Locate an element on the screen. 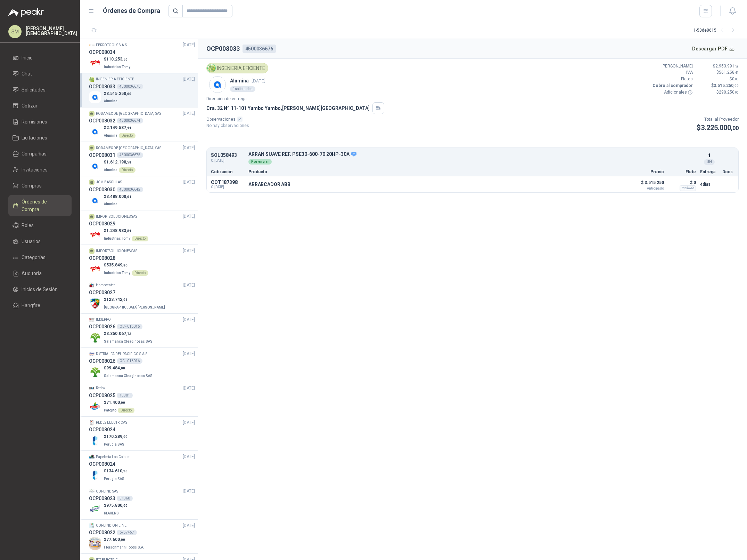  p: Docs is located at coordinates (728, 172).